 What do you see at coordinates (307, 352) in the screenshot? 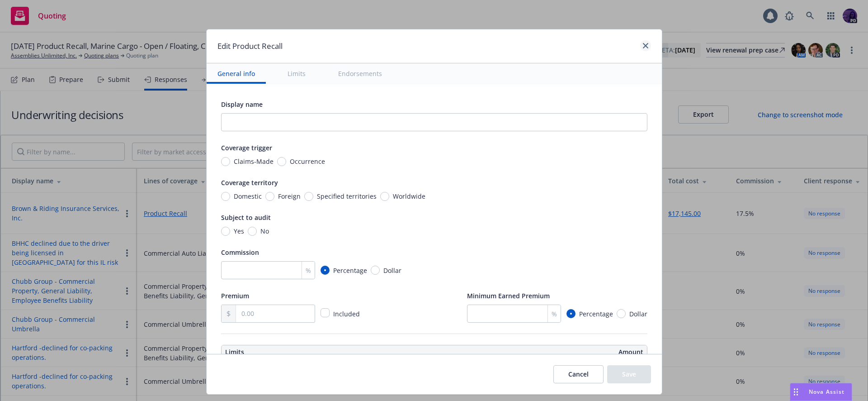
I see `th: Limits` at bounding box center [307, 352].